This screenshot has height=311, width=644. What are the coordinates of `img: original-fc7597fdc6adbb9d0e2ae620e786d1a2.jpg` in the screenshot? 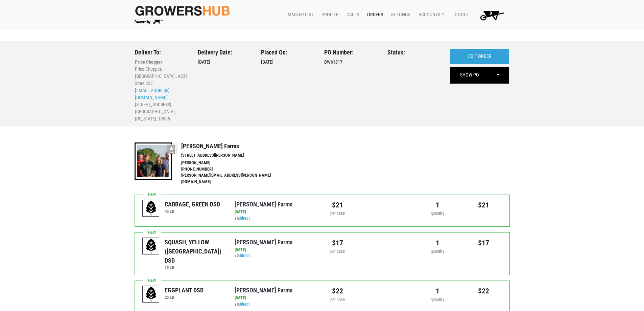 It's located at (183, 10).